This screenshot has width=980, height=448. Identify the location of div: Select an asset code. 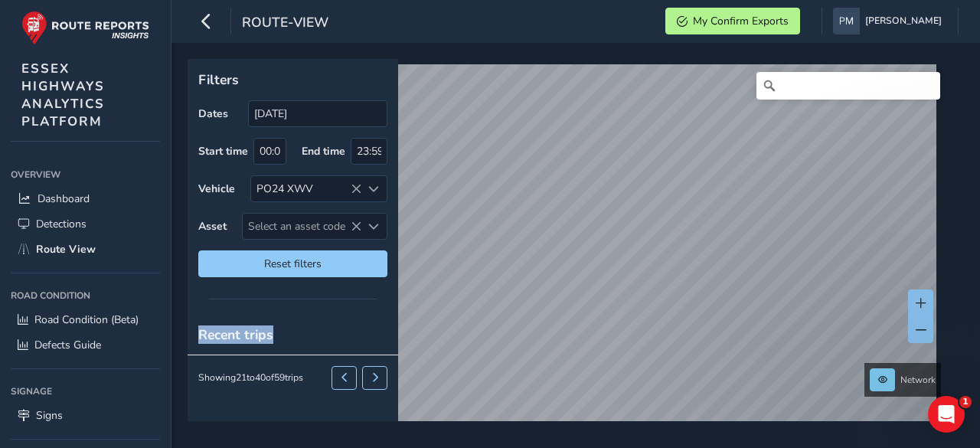
(373, 226).